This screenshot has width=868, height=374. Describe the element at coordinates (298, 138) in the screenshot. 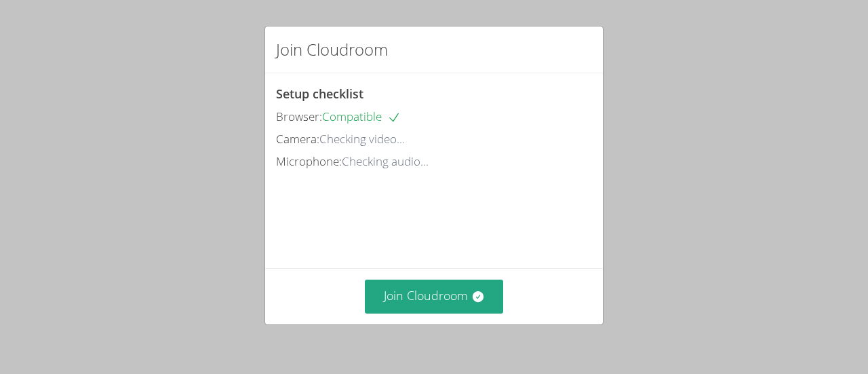

I see `span: Camera:` at that location.